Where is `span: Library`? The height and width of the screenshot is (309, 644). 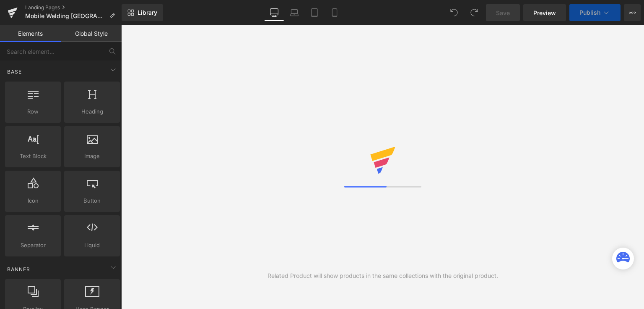
span: Library is located at coordinates (147, 12).